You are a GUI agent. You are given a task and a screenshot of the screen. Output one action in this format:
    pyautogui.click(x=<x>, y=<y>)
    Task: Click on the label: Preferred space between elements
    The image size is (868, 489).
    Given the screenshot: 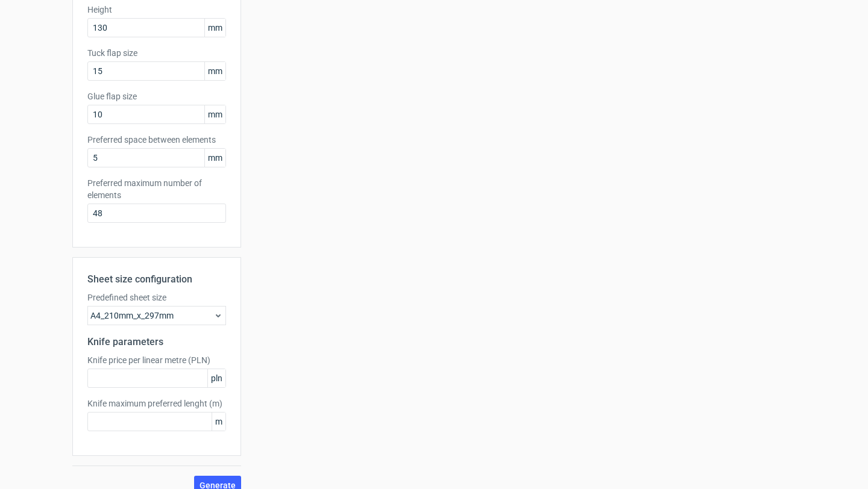 What is the action you would take?
    pyautogui.click(x=157, y=140)
    